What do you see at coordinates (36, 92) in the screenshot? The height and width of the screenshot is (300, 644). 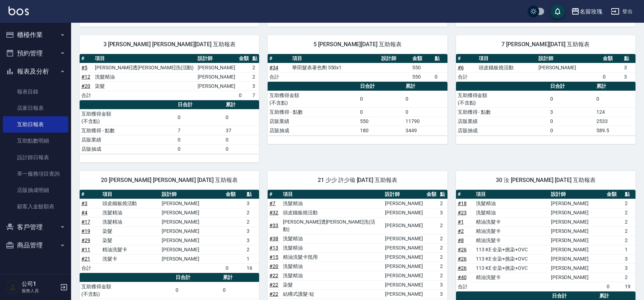 I see `a: 報表目錄` at bounding box center [36, 92].